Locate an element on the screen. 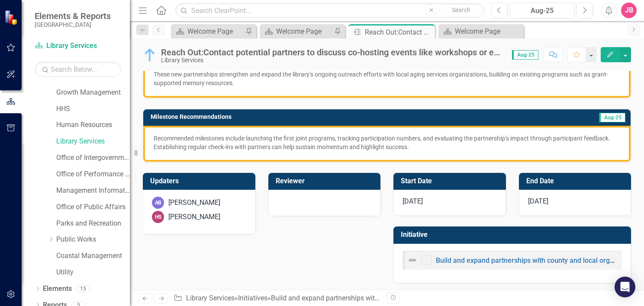  div: JB is located at coordinates (629, 10).